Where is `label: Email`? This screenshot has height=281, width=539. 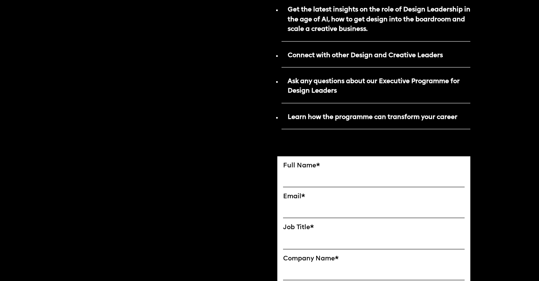 label: Email is located at coordinates (374, 197).